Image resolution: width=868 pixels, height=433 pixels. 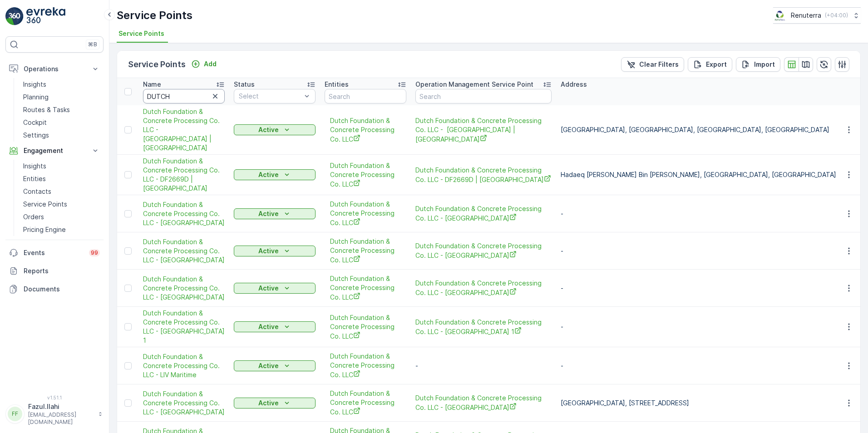 What do you see at coordinates (764, 64) in the screenshot?
I see `p: Import` at bounding box center [764, 64].